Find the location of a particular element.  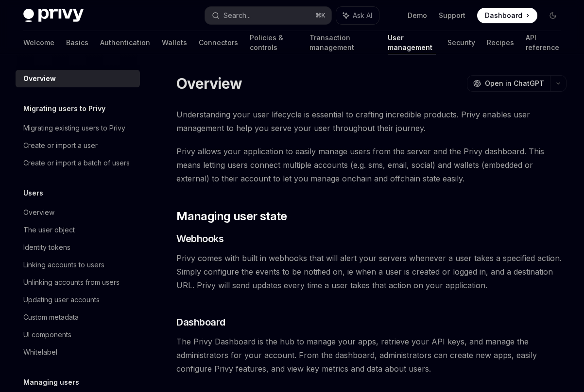

h5: Migrating users to Privy is located at coordinates (64, 109).